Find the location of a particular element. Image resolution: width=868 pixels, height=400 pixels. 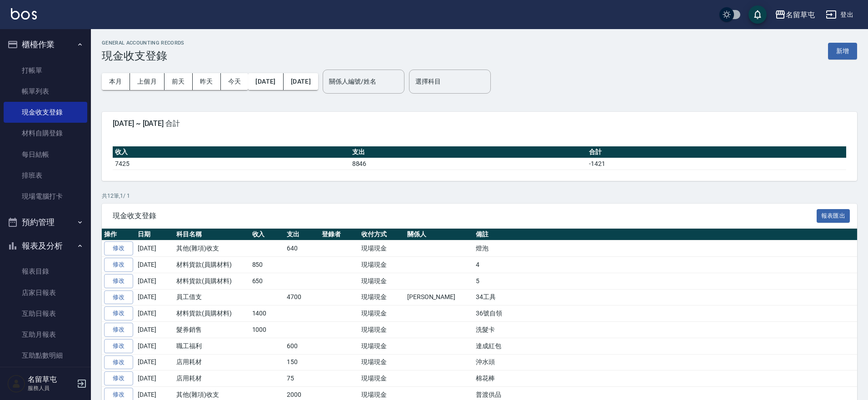

h5: 名留草屯 is located at coordinates (51, 379).